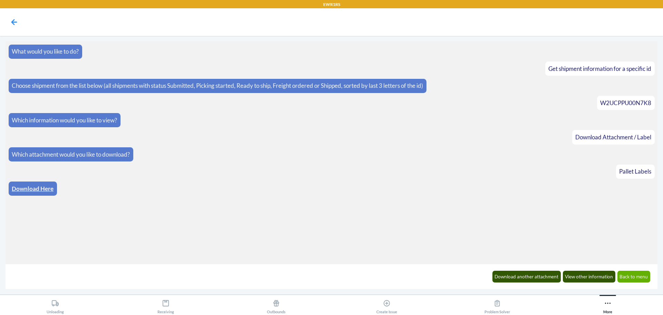 This screenshot has height=315, width=663. Describe the element at coordinates (635, 171) in the screenshot. I see `span: Pallet Labels` at that location.